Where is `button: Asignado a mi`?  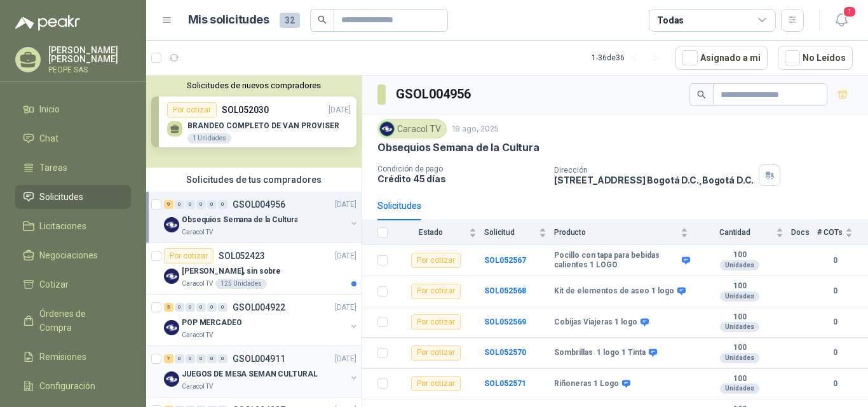 button: Asignado a mi is located at coordinates (721, 57).